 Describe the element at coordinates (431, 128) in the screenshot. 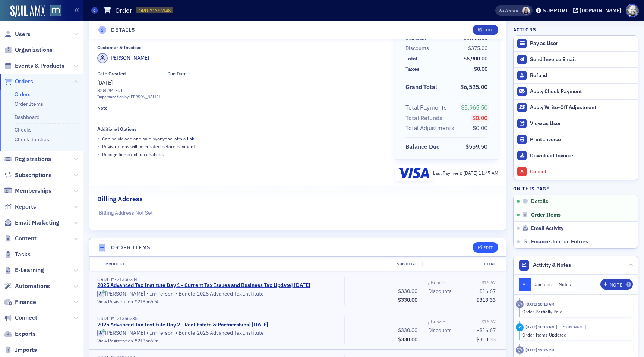

I see `span: Total Adjustments` at that location.